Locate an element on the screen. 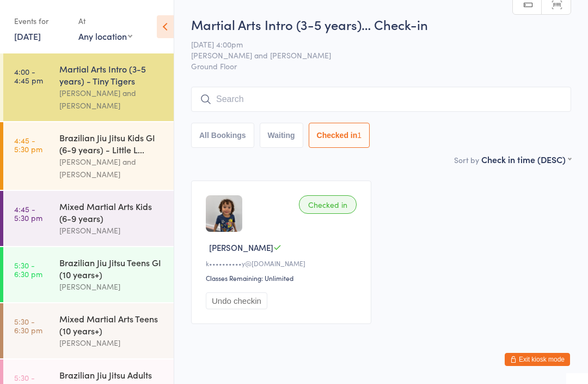 This screenshot has height=384, width=588. div: At is located at coordinates (105, 21).